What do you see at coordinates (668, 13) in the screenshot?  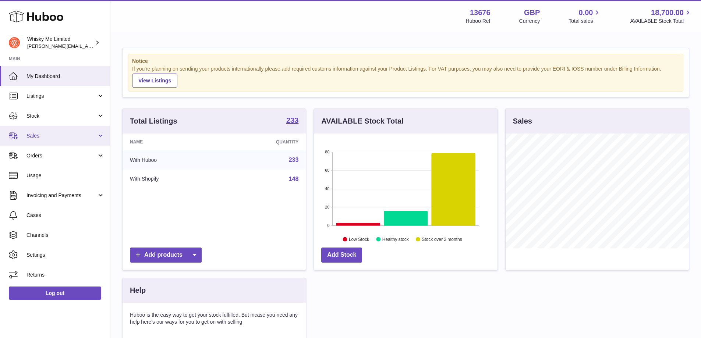 I see `span: 18,700.00` at bounding box center [668, 13].